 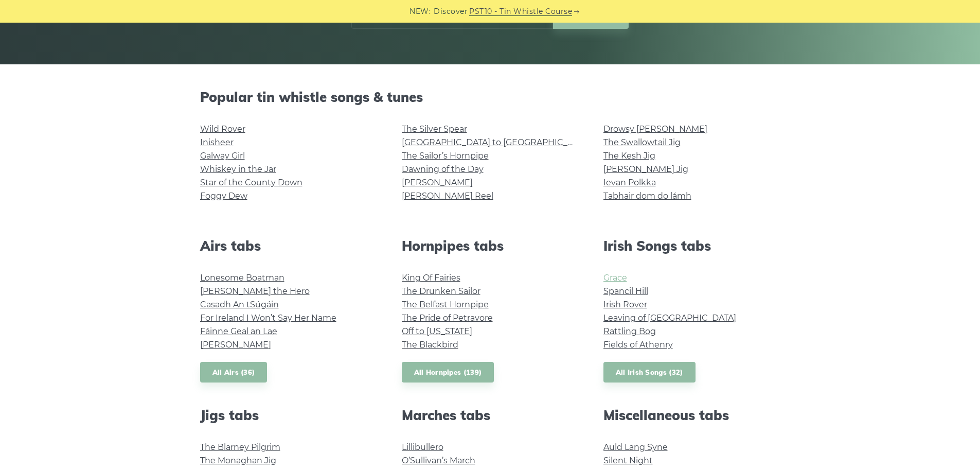 What do you see at coordinates (447, 317) in the screenshot?
I see `a: The Pride of Petravore` at bounding box center [447, 317].